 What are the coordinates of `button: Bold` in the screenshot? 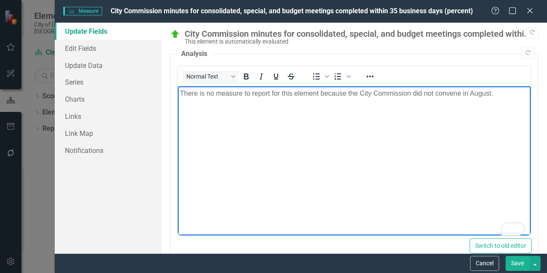 It's located at (246, 77).